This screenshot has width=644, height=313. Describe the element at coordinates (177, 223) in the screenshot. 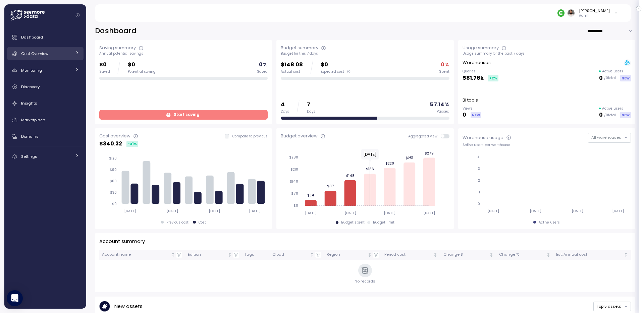

I see `div: Previous cost` at that location.